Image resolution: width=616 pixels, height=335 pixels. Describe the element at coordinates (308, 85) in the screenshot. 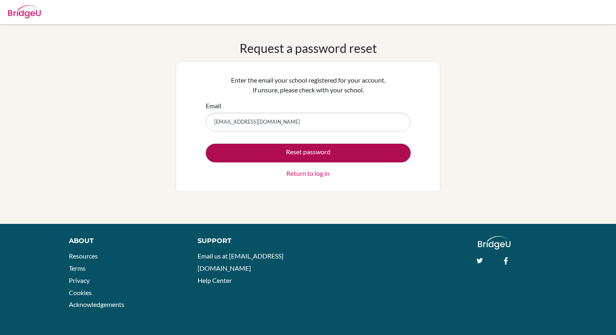

I see `p: Enter the email your school registered for your account. If unsure, please check with your school.` at that location.